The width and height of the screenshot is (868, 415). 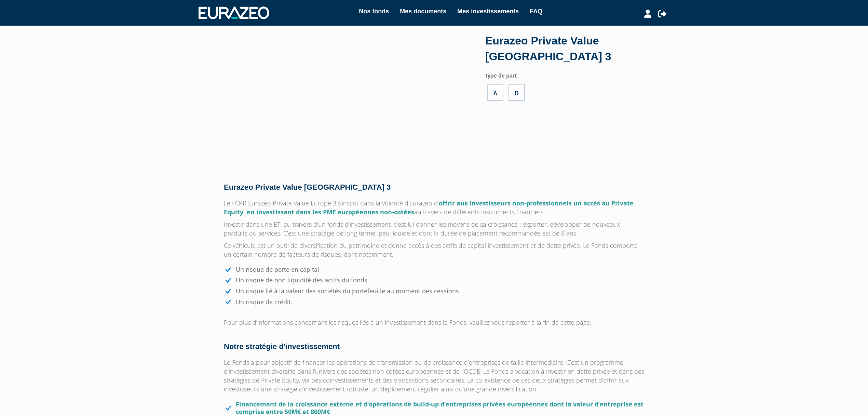 What do you see at coordinates (423, 12) in the screenshot?
I see `a: Mes documents` at bounding box center [423, 12].